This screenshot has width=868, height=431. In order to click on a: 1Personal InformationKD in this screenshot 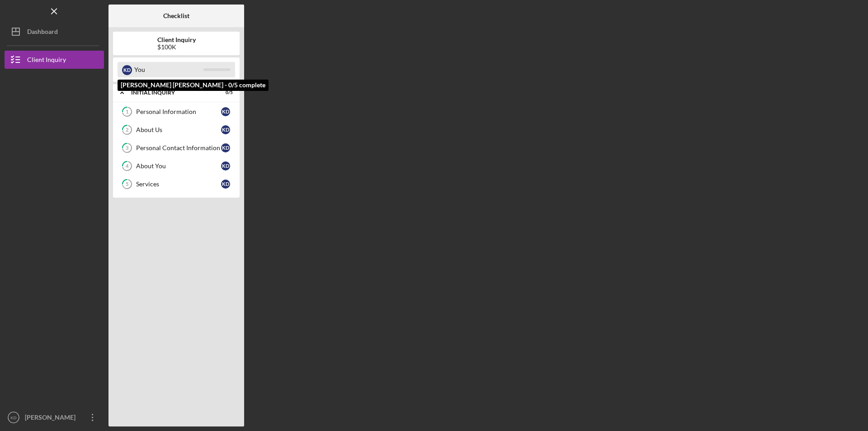, I will do `click(177, 112)`.